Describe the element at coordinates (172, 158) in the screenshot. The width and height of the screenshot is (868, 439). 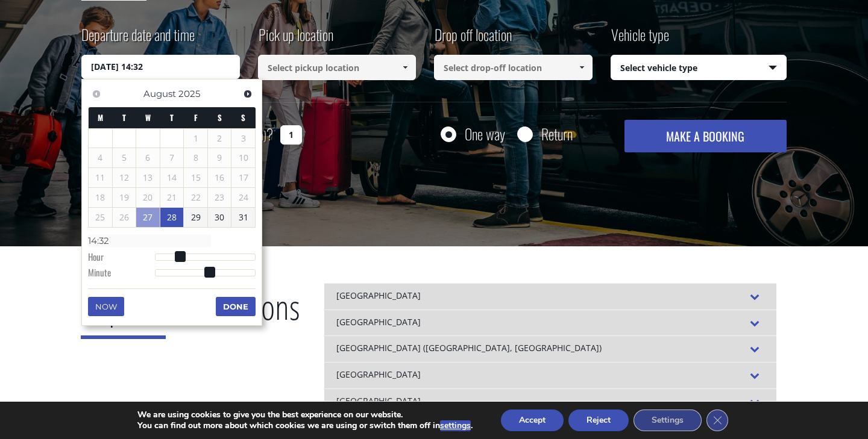
I see `span: 7` at that location.